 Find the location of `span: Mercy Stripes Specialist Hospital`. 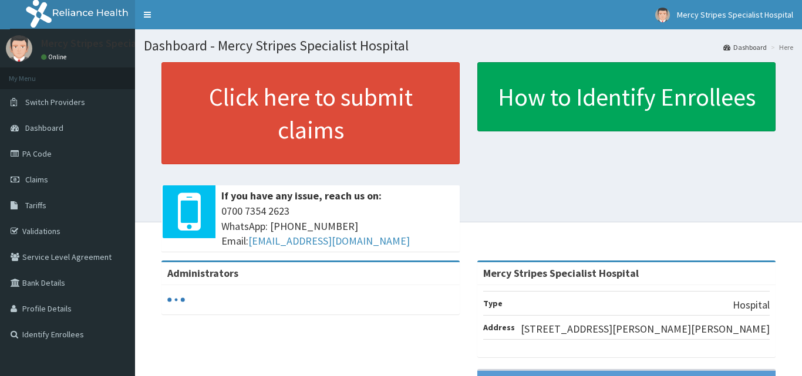

span: Mercy Stripes Specialist Hospital is located at coordinates (735, 15).